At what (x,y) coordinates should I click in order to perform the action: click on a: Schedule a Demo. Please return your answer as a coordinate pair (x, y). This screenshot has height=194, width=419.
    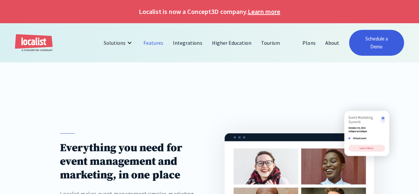
    Looking at the image, I should click on (376, 43).